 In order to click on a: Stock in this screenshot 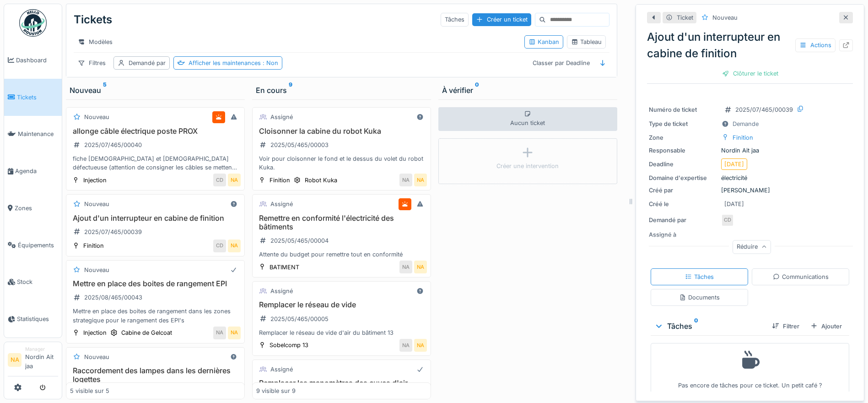, I will do `click(33, 282)`.